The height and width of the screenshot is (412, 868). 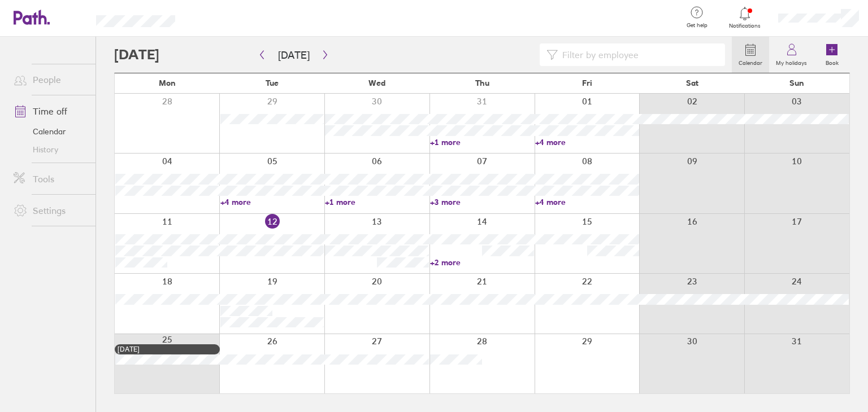 What do you see at coordinates (50, 111) in the screenshot?
I see `a: Time off` at bounding box center [50, 111].